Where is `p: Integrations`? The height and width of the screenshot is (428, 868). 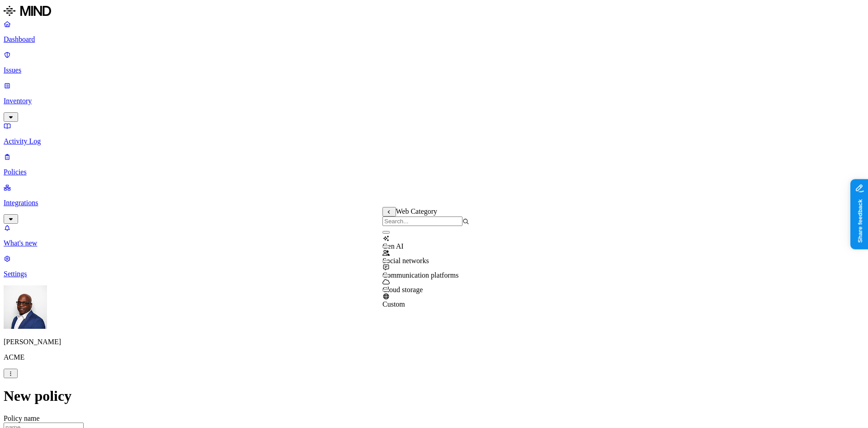
p: Integrations is located at coordinates (434, 203).